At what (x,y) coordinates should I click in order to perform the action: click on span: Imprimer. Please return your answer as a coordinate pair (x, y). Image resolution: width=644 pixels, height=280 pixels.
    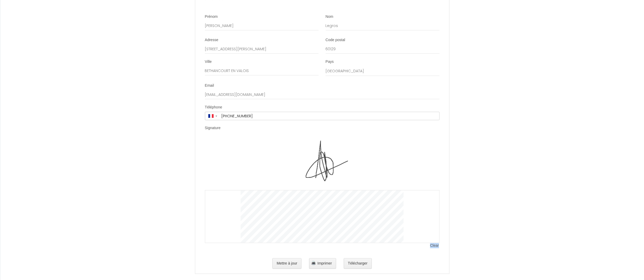
    Looking at the image, I should click on (325, 263).